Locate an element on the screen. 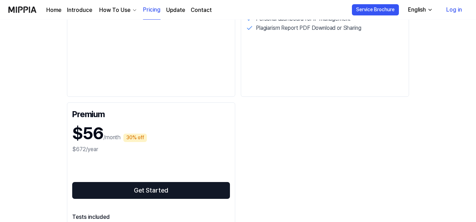 The width and height of the screenshot is (476, 222). a: Contact is located at coordinates (201, 10).